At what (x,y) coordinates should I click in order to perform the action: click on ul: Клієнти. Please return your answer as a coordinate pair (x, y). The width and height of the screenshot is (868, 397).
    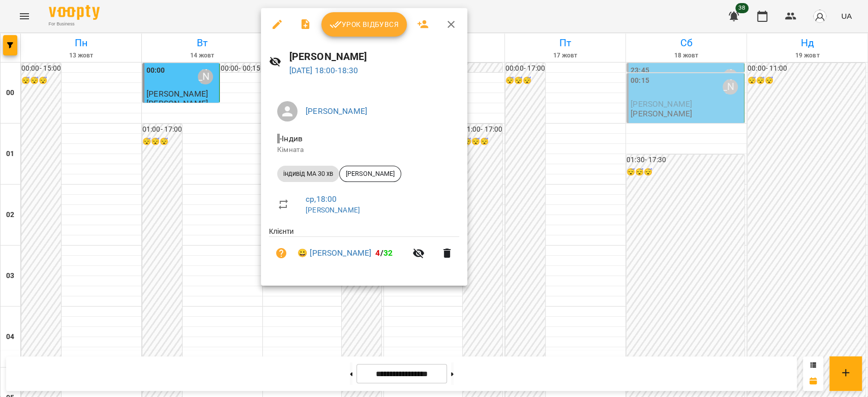
    Looking at the image, I should click on (364, 249).